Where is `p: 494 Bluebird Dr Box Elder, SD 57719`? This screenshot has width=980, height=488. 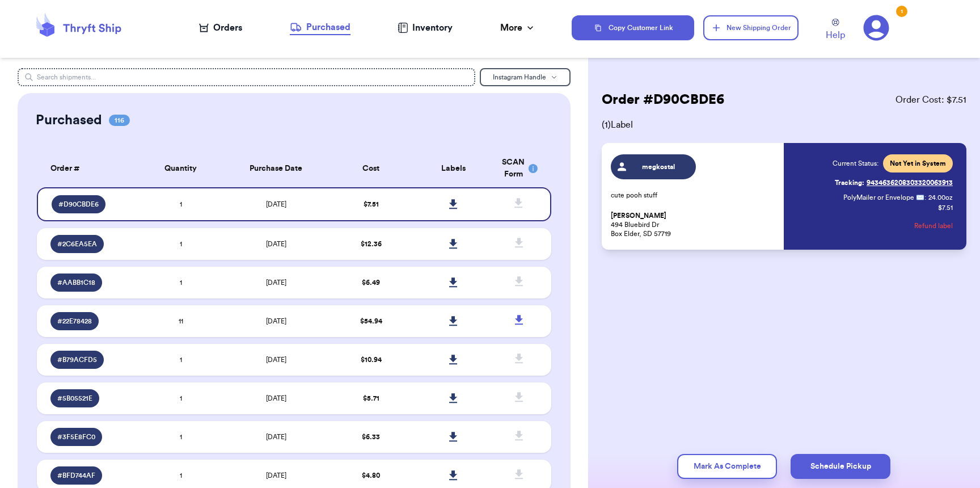 p: 494 Bluebird Dr Box Elder, SD 57719 is located at coordinates (694, 225).